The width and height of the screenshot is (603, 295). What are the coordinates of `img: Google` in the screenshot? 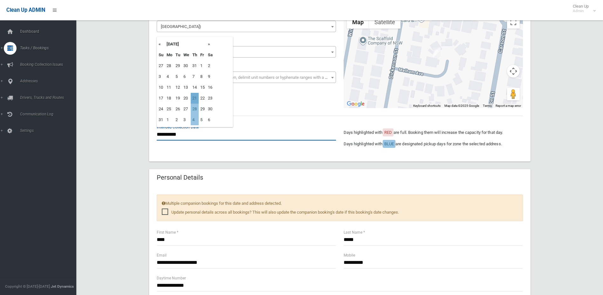 It's located at (356, 104).